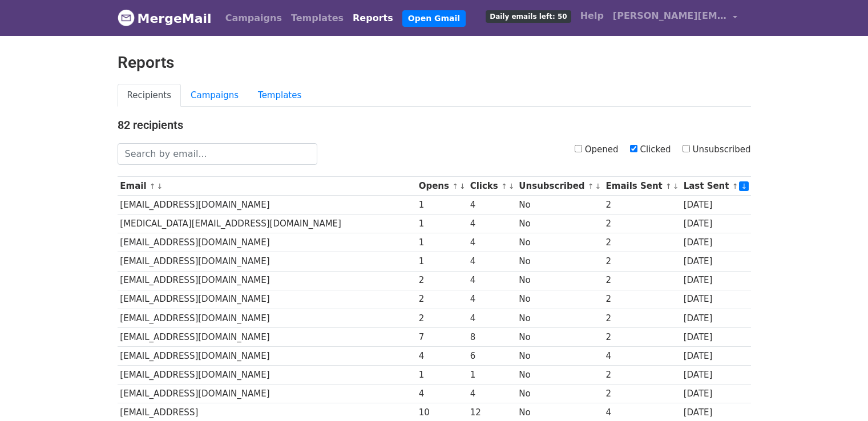  What do you see at coordinates (434, 18) in the screenshot?
I see `a: Open Gmail` at bounding box center [434, 18].